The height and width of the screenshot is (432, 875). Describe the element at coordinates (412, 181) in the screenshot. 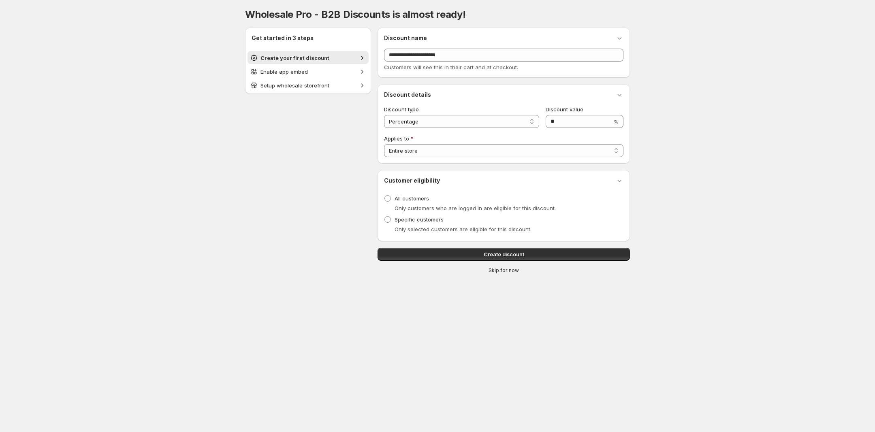

I see `h3: Customer eligibility` at that location.